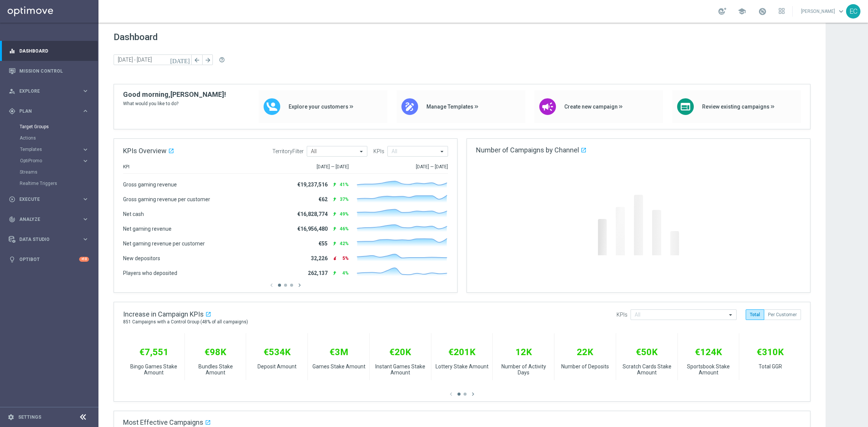 Image resolution: width=868 pixels, height=427 pixels. What do you see at coordinates (49, 51) in the screenshot?
I see `button: equalizer Dashboard` at bounding box center [49, 51].